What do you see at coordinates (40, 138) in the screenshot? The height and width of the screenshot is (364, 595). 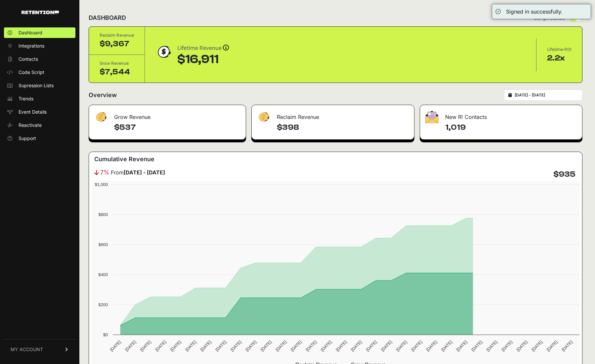 I see `a: Support` at bounding box center [40, 138].